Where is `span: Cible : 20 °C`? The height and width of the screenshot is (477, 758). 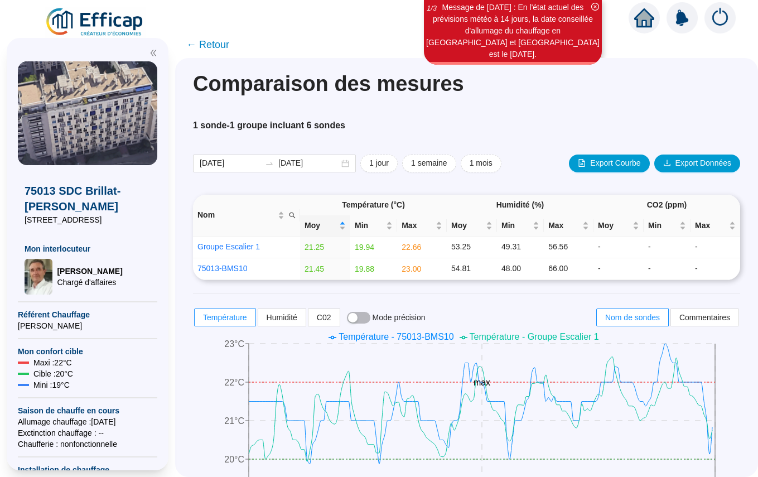 span: Cible : 20 °C is located at coordinates (53, 374).